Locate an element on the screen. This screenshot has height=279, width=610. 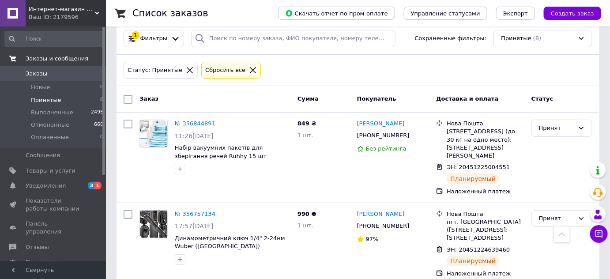
span: Скачать отчет по пром-оплате is located at coordinates (337, 13).